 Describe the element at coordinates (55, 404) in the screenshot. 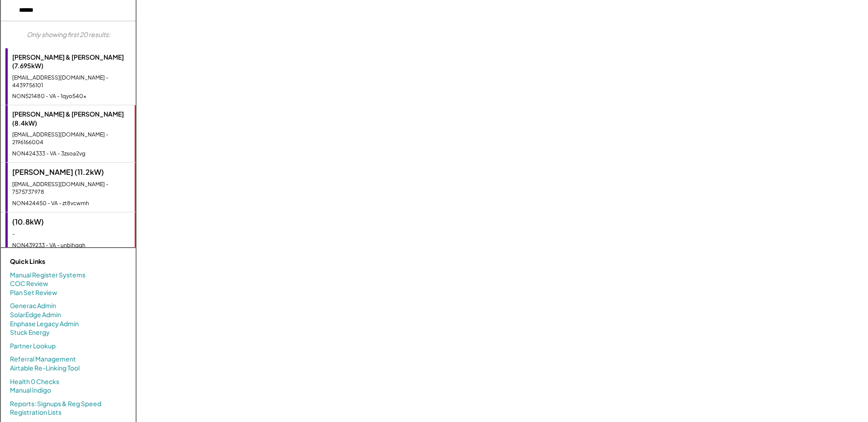

I see `a: Reports: Signups & Reg Speed` at that location.